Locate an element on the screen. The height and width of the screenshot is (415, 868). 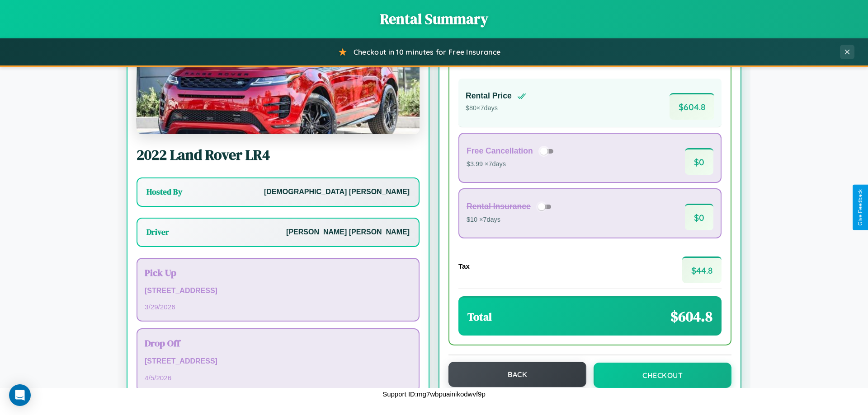
p: $ 80 × 7 days is located at coordinates (496, 108).